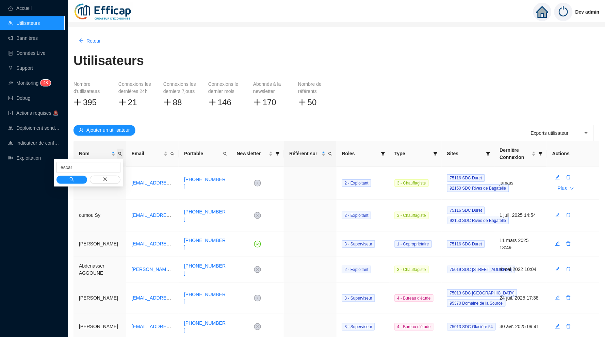 This screenshot has height=337, width=605. What do you see at coordinates (100, 154) in the screenshot?
I see `th: Nom` at bounding box center [100, 154].